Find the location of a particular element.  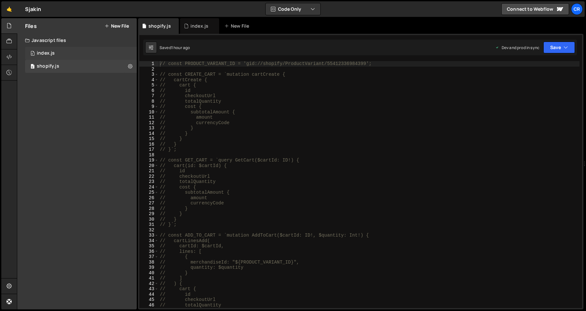

div: 12 is located at coordinates (149, 123).